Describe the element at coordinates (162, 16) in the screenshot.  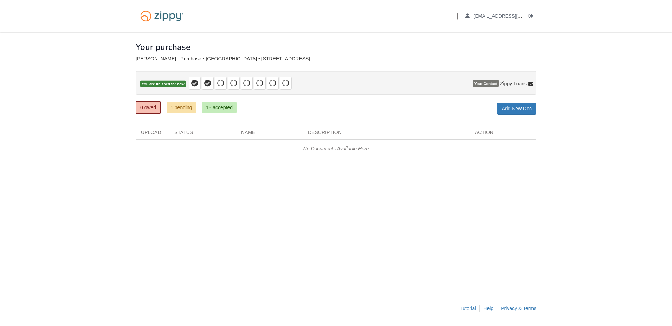
I see `img: Logo` at that location.